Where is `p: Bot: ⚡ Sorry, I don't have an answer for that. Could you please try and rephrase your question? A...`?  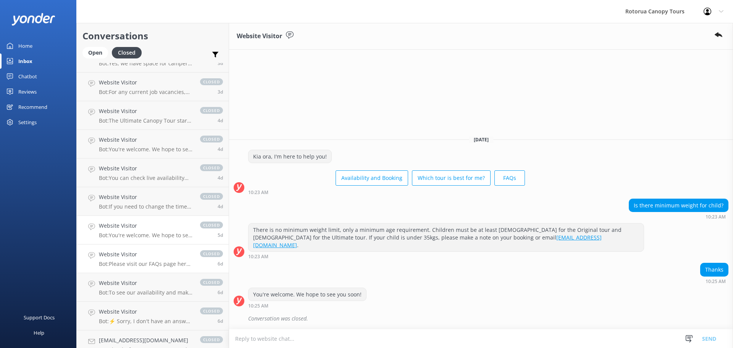 p: Bot: ⚡ Sorry, I don't have an answer for that. Could you please try and rephrase your question? A... is located at coordinates (145, 321).